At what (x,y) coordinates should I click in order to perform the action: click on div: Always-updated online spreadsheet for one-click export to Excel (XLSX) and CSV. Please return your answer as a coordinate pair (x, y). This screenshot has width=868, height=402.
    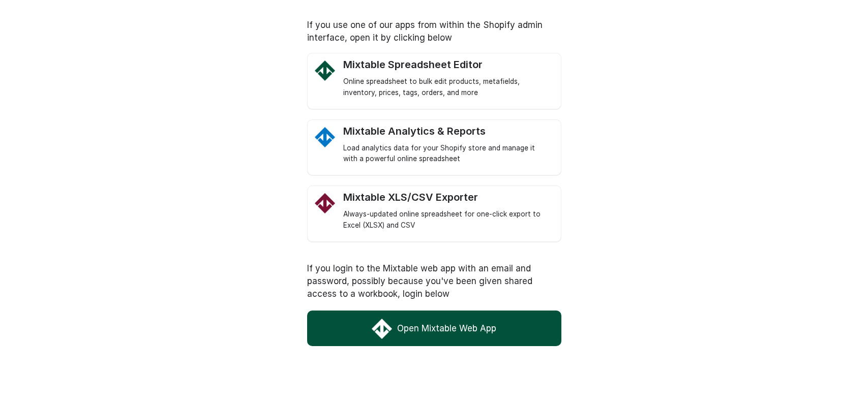
    Looking at the image, I should click on (447, 220).